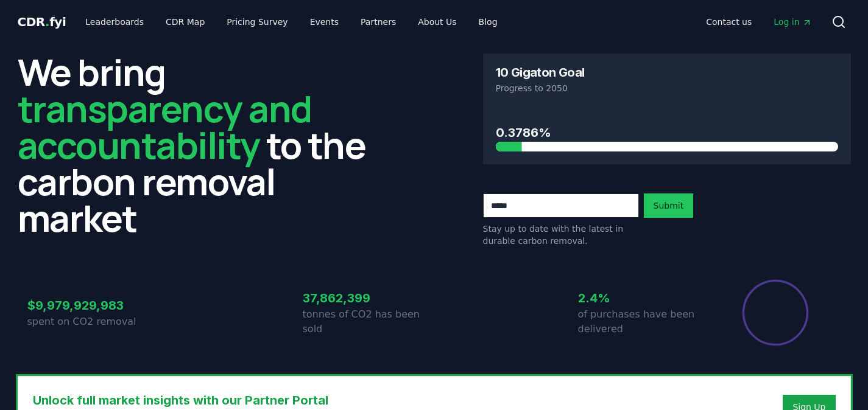 This screenshot has width=868, height=410. I want to click on h2: We bring to the carbon removal market, so click(201, 145).